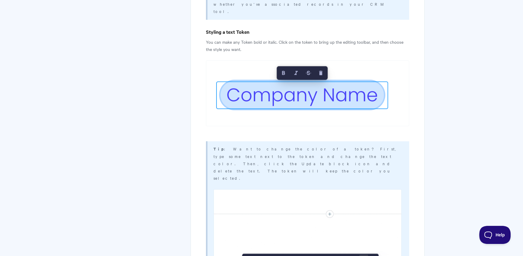 This screenshot has width=523, height=256. What do you see at coordinates (307, 93) in the screenshot?
I see `img: file-CzdVwZLAQk.png` at bounding box center [307, 93].